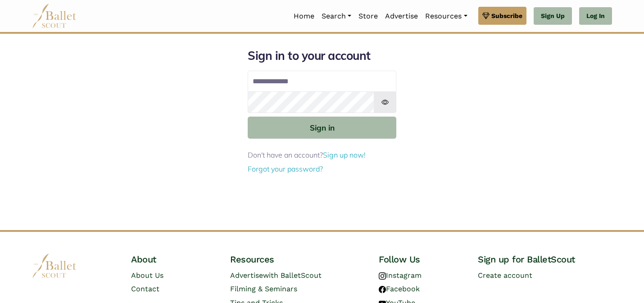  I want to click on span: with BalletScout, so click(292, 275).